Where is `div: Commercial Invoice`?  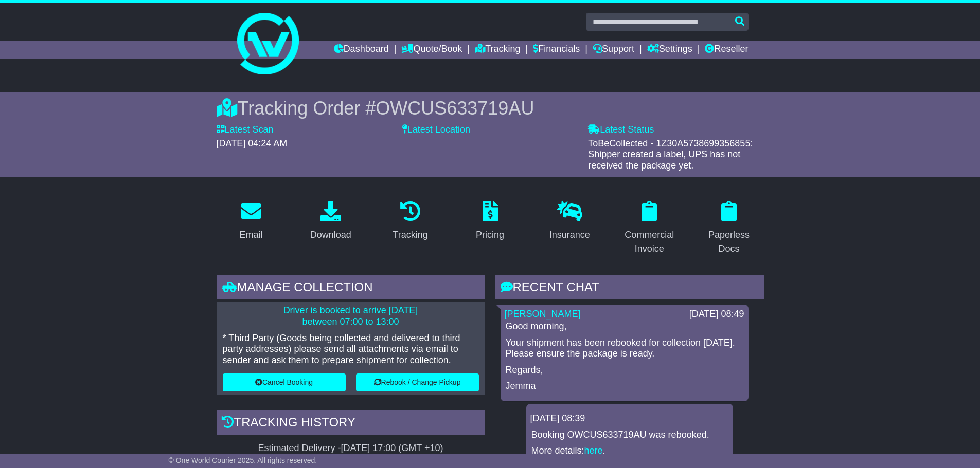
div: Commercial Invoice is located at coordinates (649, 242).